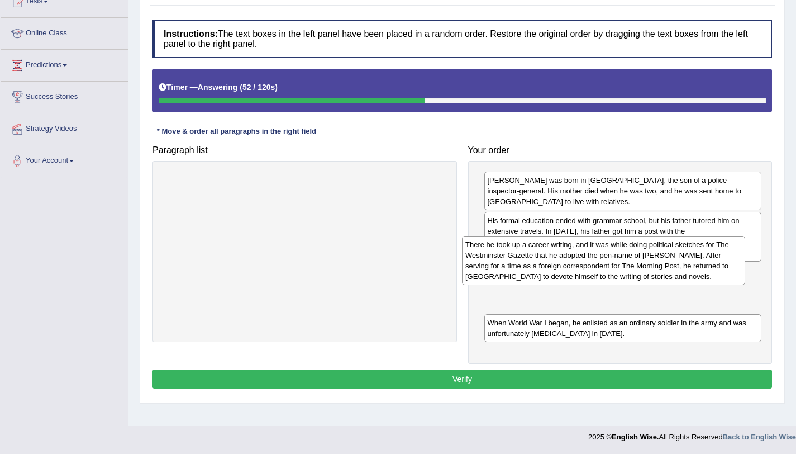 This screenshot has width=796, height=454. Describe the element at coordinates (759, 436) in the screenshot. I see `a: Back to English Wise` at that location.